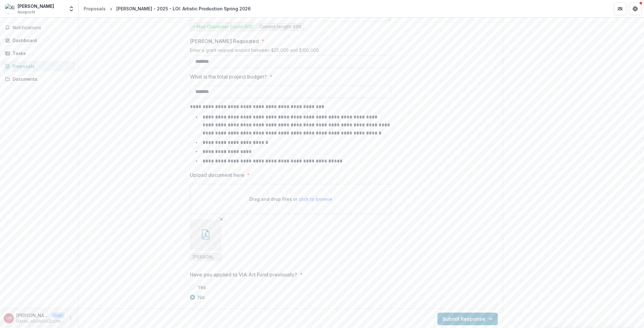  I want to click on button: Remove File, so click(221, 219).